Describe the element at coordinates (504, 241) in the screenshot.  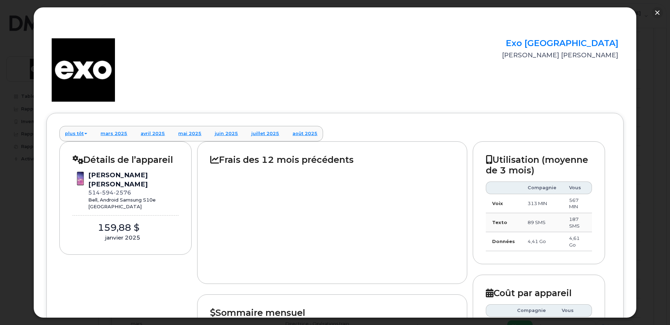
I see `strong: Données` at that location.